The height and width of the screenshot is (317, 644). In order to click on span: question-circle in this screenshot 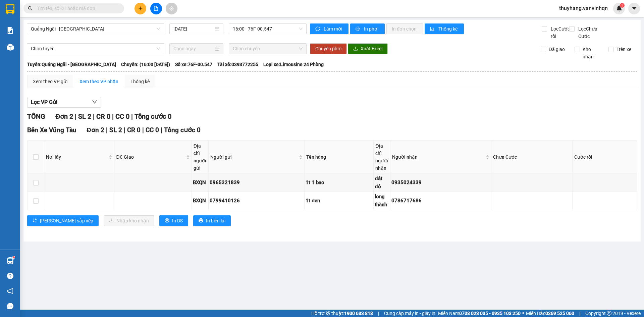, I will do `click(10, 276)`.